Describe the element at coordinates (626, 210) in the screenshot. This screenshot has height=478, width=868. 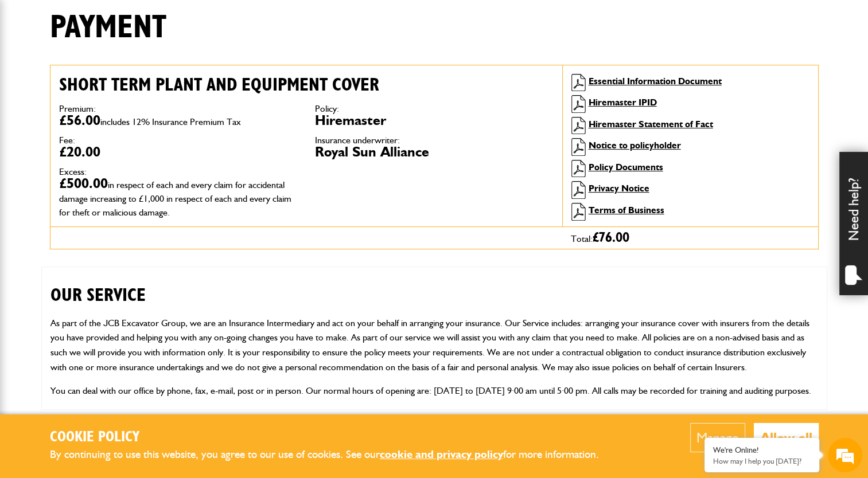
I see `a: Terms of Business` at that location.